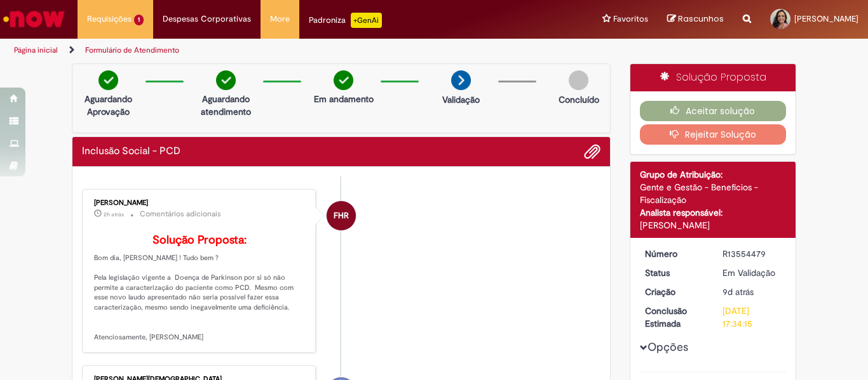 This screenshot has height=380, width=868. Describe the element at coordinates (713, 175) in the screenshot. I see `div: Grupo de Atribuição:` at that location.